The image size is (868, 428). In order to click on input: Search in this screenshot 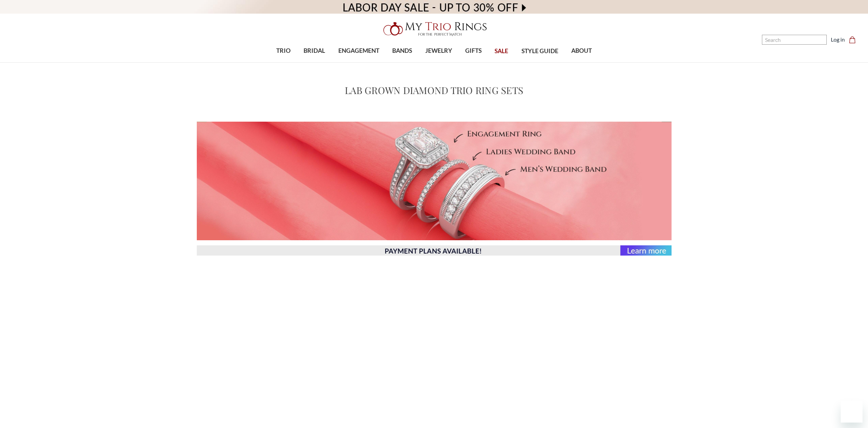, I will do `click(794, 39)`.